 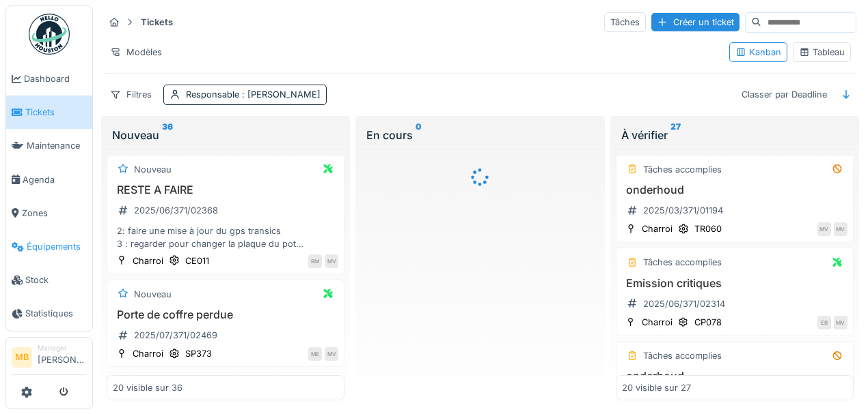 I want to click on li: MB, so click(x=22, y=357).